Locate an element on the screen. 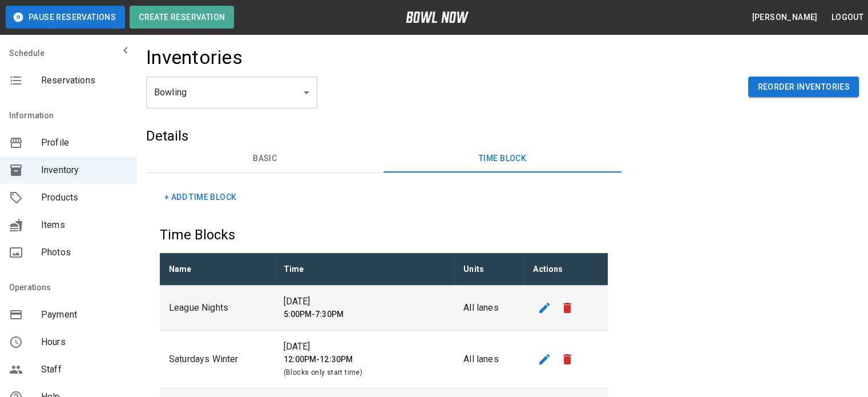 This screenshot has width=868, height=397. span: Items is located at coordinates (85, 225).